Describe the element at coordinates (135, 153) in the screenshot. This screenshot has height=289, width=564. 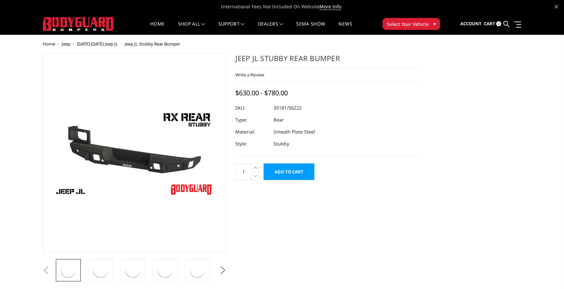
I see `a: Jeep JL Stubby Rear Bumper` at that location.